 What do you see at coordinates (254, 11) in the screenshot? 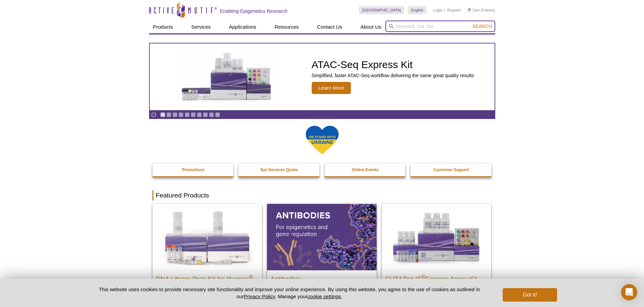
I see `h2: Enabling Epigenetics Research` at bounding box center [254, 11].